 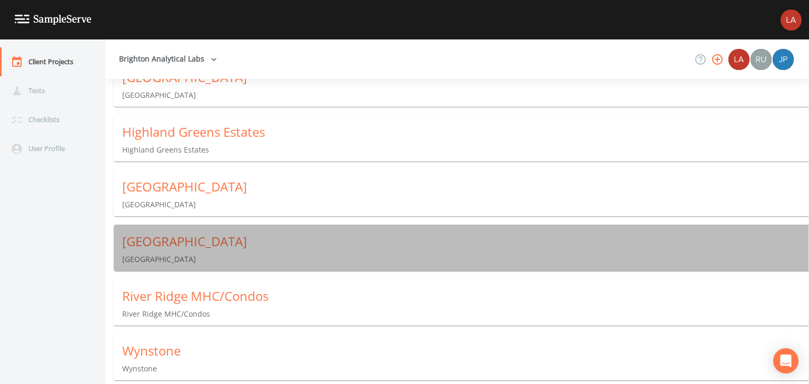 What do you see at coordinates (783, 60) in the screenshot?
I see `img: 41241ef155101aa6d92a04480b0d0000` at bounding box center [783, 60].